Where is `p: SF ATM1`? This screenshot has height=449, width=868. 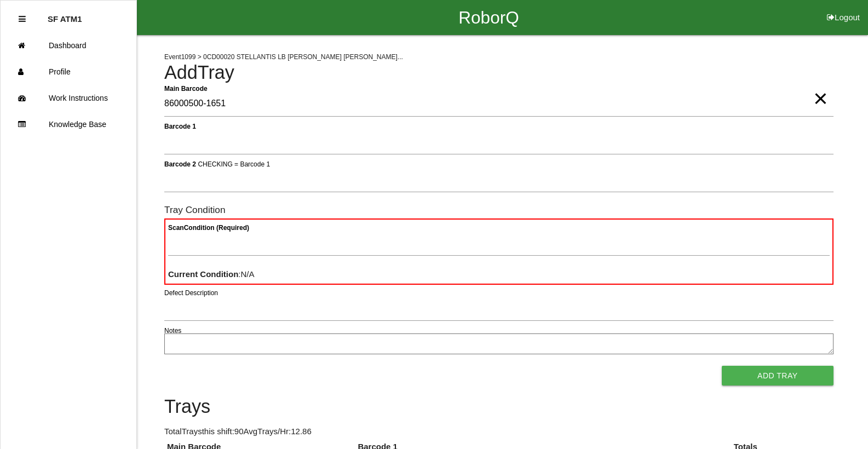
p: SF ATM1 is located at coordinates (64, 15).